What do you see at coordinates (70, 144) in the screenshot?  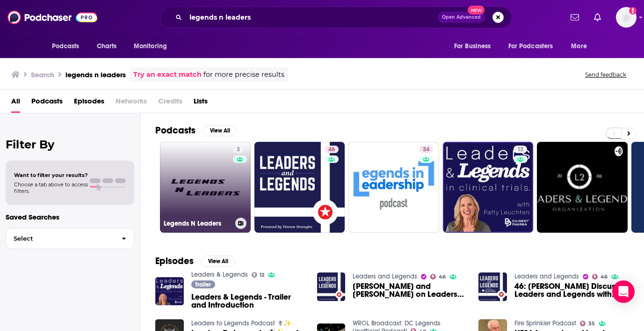 I see `h2: Filter By` at bounding box center [70, 144].